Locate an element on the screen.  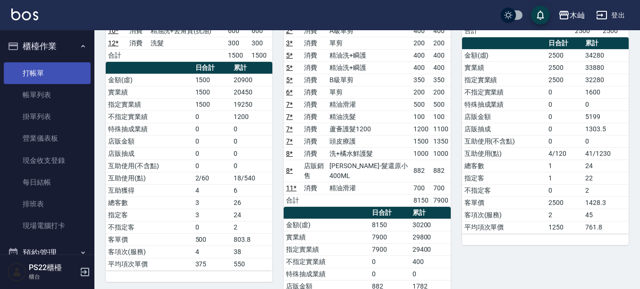
td: 550 is located at coordinates (252, 264).